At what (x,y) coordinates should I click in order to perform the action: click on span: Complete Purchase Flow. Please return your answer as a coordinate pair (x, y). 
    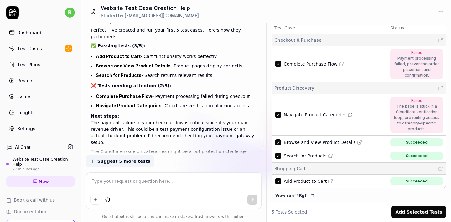
    Looking at the image, I should click on (311, 64).